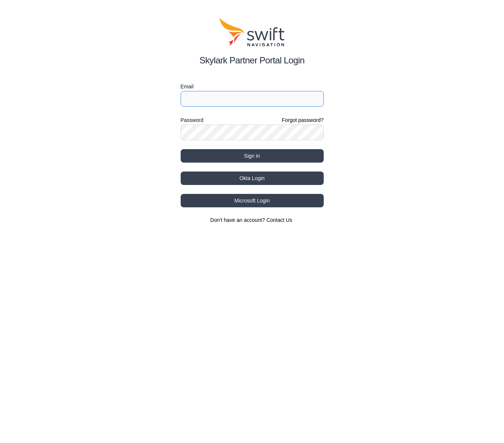 The image size is (504, 443). What do you see at coordinates (279, 220) in the screenshot?
I see `a: Contact Us` at bounding box center [279, 220].